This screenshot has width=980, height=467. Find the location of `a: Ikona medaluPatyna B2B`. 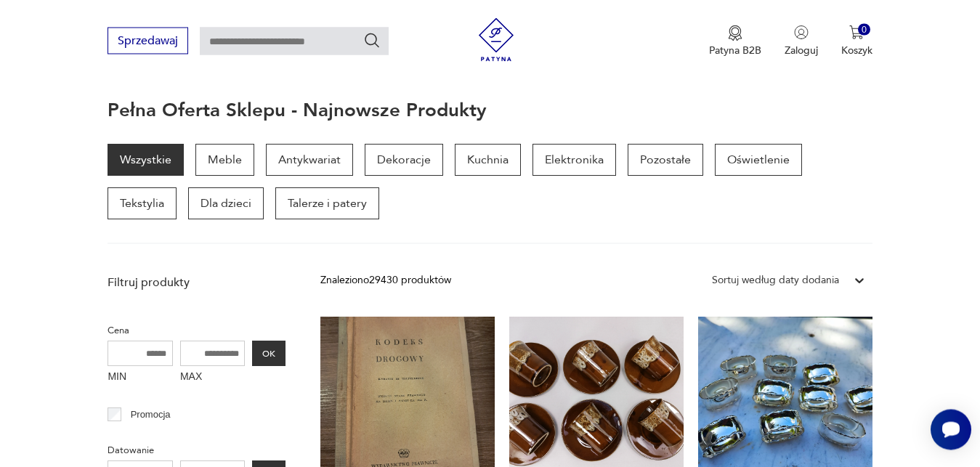

a: Ikona medaluPatyna B2B is located at coordinates (735, 41).